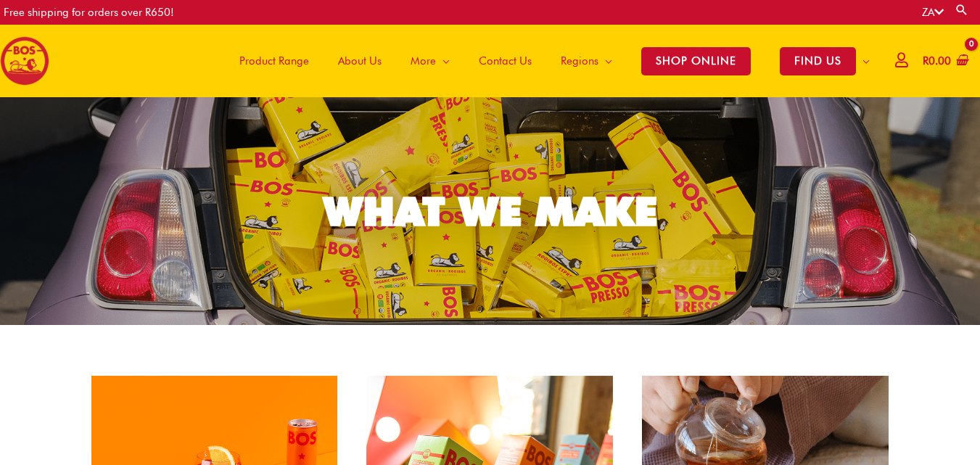  What do you see at coordinates (274, 61) in the screenshot?
I see `span: Product Range` at bounding box center [274, 61].